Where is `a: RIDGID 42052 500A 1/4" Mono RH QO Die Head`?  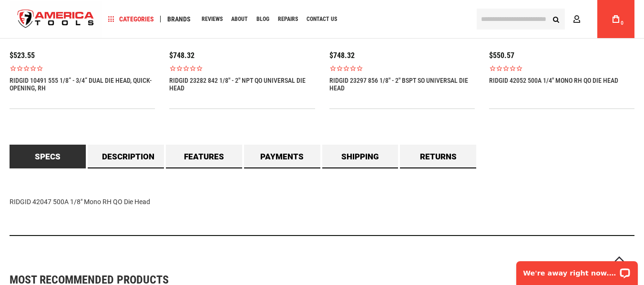
a: RIDGID 42052 500A 1/4" Mono RH QO Die Head is located at coordinates (553, 80).